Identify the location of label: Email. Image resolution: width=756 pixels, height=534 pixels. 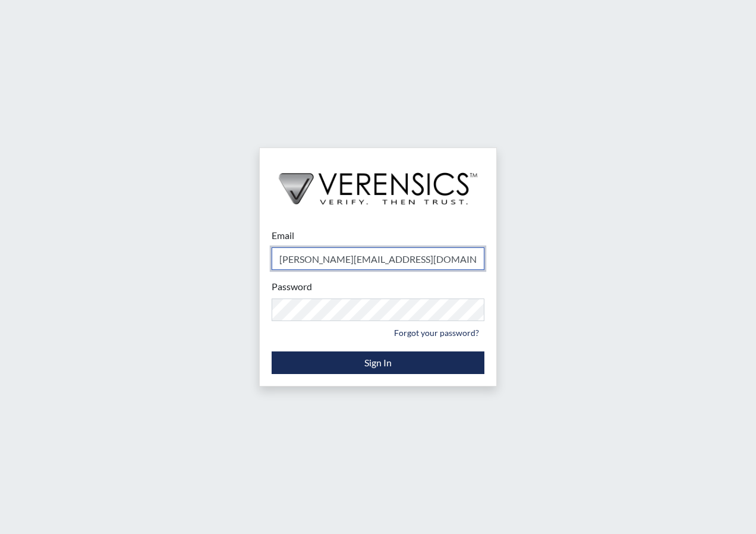
(283, 235).